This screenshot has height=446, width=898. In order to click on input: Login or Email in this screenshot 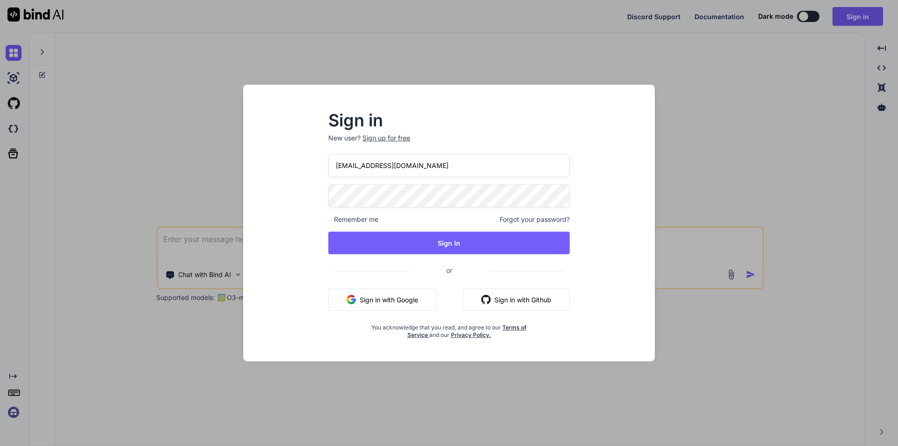, I will do `click(449, 165)`.